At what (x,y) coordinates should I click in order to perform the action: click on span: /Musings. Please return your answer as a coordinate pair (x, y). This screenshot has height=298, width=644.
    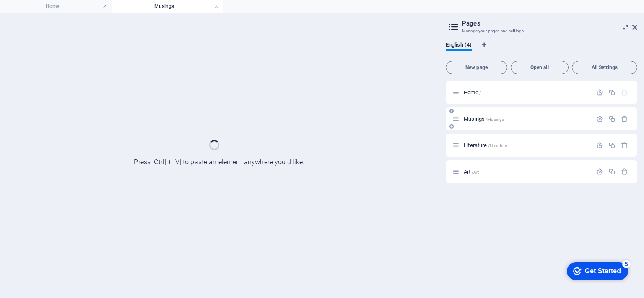
    Looking at the image, I should click on (495, 119).